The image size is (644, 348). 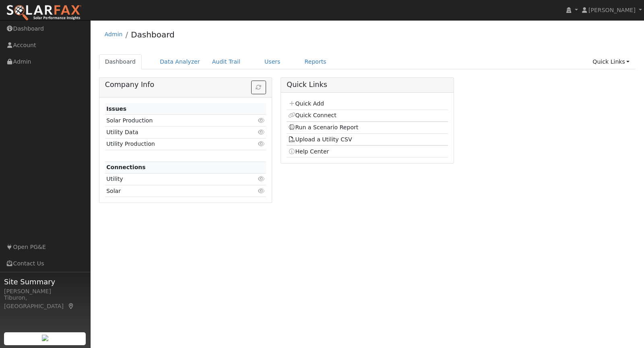 I want to click on a: Users, so click(x=273, y=61).